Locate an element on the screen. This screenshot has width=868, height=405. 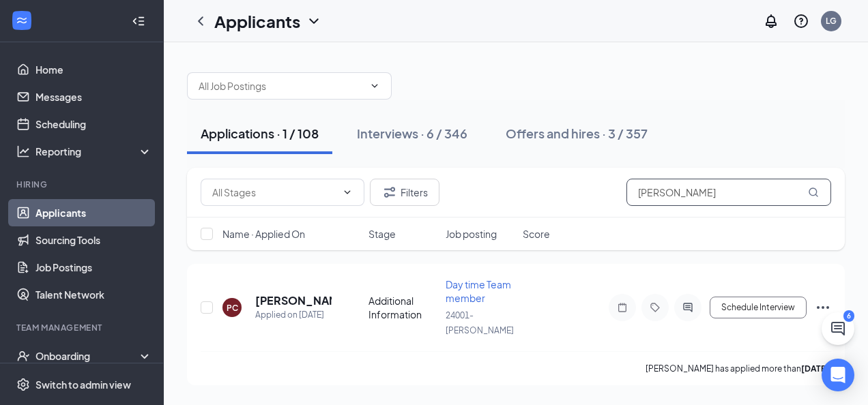
a: Talent Network is located at coordinates (94, 295).